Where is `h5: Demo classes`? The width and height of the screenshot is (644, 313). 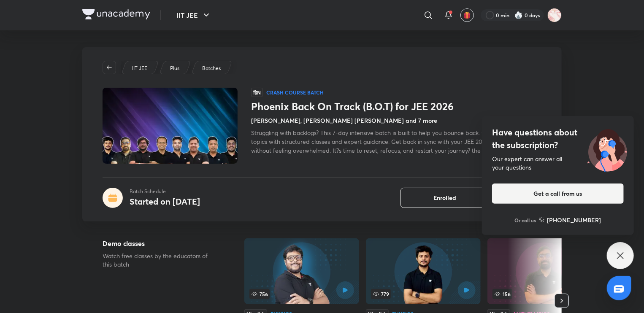 h5: Demo classes is located at coordinates (160, 244).